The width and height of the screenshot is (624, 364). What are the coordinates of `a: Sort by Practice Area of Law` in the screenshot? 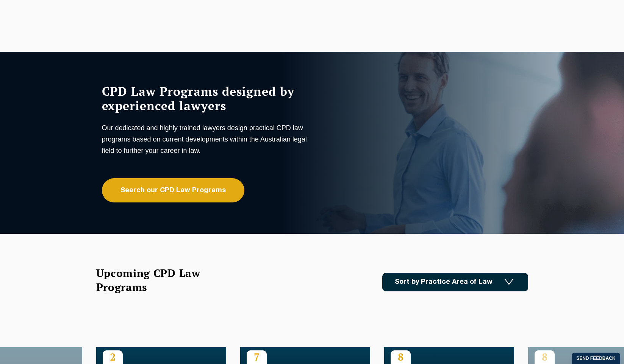 It's located at (455, 282).